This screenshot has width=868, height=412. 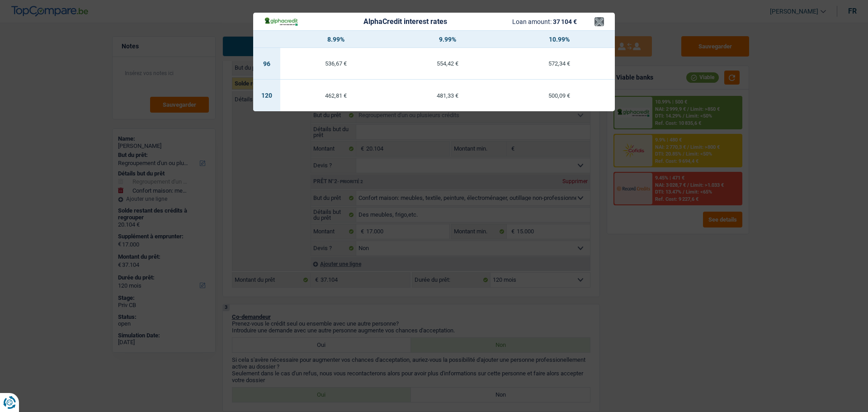 I want to click on div: 554,42 €, so click(x=448, y=63).